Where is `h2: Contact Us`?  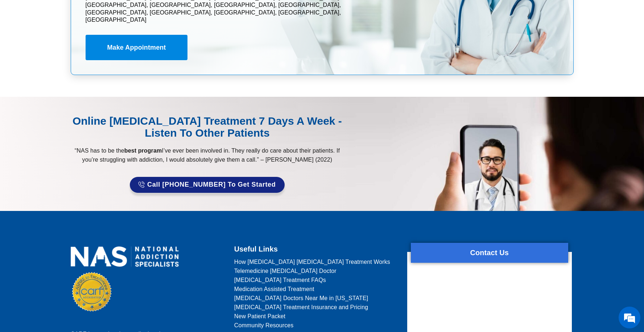
h2: Contact Us is located at coordinates (490, 253).